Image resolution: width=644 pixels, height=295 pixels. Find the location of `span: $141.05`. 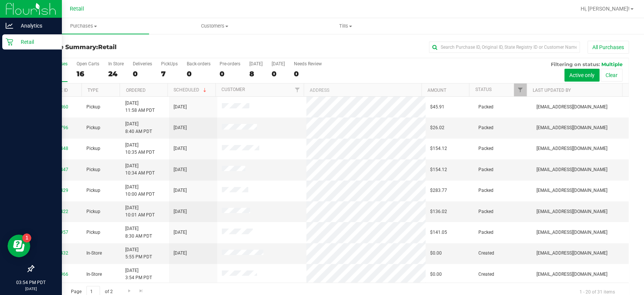

span: $141.05 is located at coordinates (438, 232).